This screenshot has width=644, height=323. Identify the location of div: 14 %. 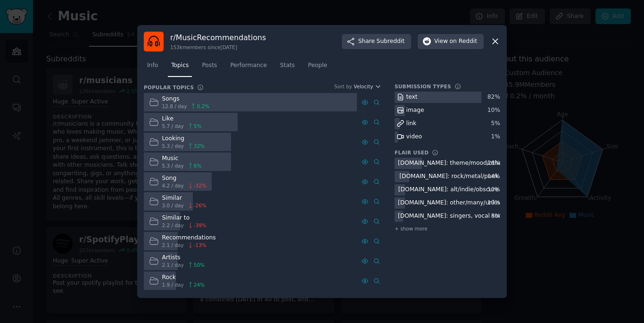
(494, 176).